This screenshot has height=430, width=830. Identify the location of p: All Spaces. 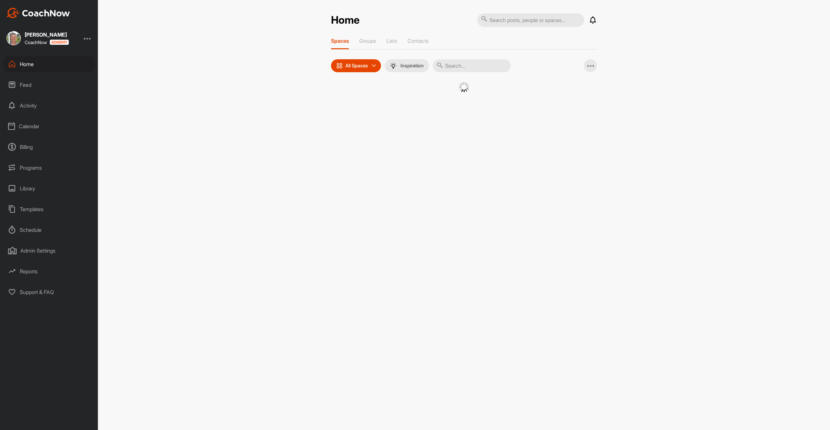
(357, 66).